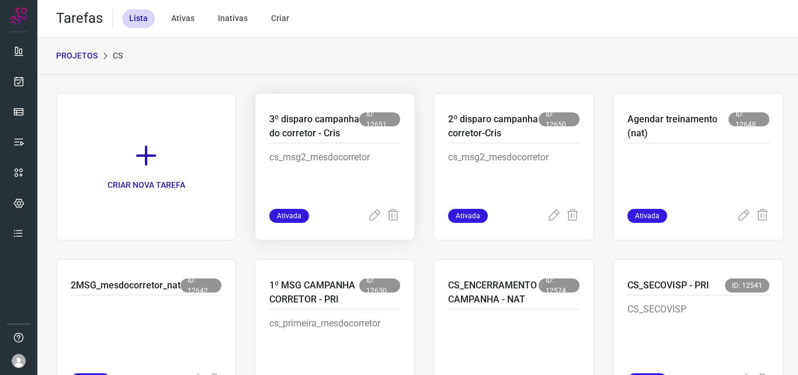 Image resolution: width=798 pixels, height=375 pixels. What do you see at coordinates (19, 16) in the screenshot?
I see `img: Logo` at bounding box center [19, 16].